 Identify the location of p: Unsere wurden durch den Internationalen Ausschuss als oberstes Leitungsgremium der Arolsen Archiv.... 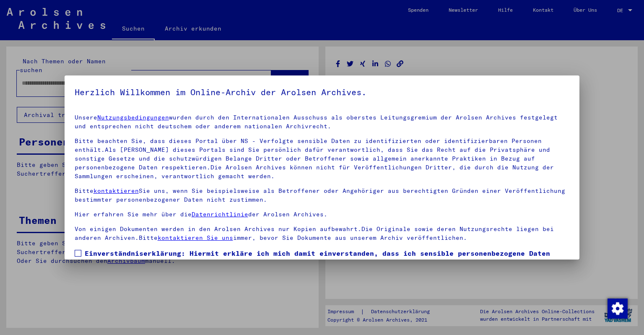
(322, 122).